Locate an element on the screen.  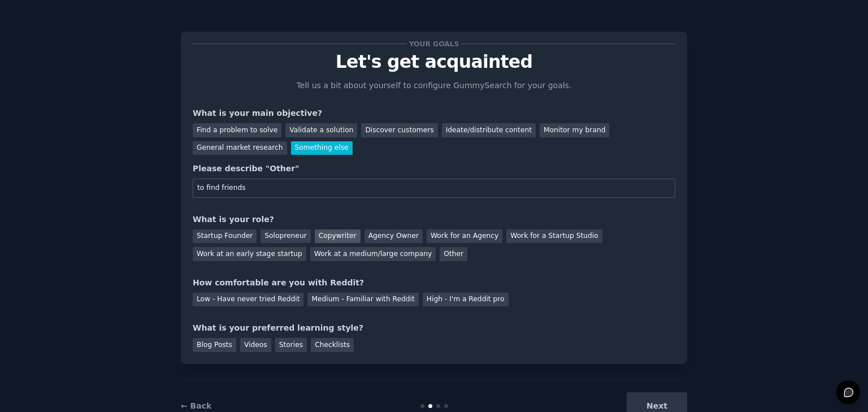
div: Something else is located at coordinates (321, 148).